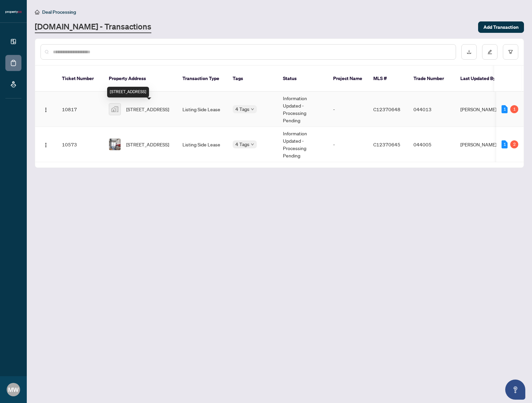 Image resolution: width=532 pixels, height=403 pixels. Describe the element at coordinates (511, 52) in the screenshot. I see `button: filter` at that location.